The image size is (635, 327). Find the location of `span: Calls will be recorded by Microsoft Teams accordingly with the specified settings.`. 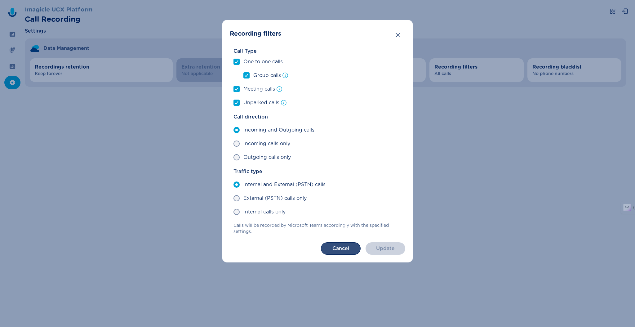

span: Calls will be recorded by Microsoft Teams accordingly with the specified settings. is located at coordinates (319, 228).